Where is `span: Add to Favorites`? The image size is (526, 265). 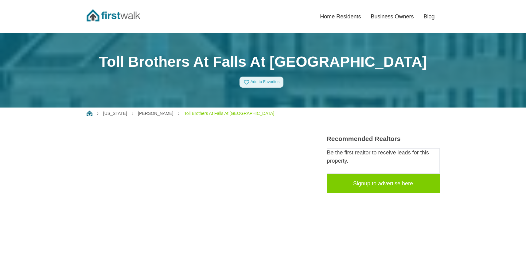
span: Add to Favorites is located at coordinates (265, 82).